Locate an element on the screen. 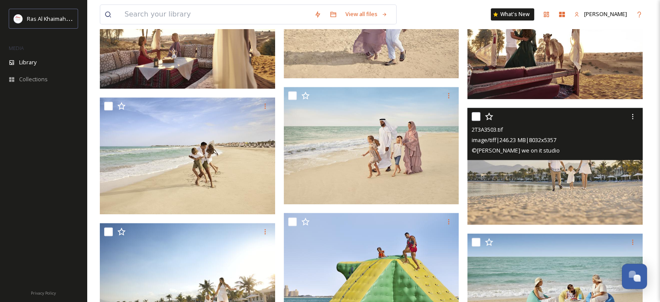 The width and height of the screenshot is (660, 302). span: Library is located at coordinates (28, 62).